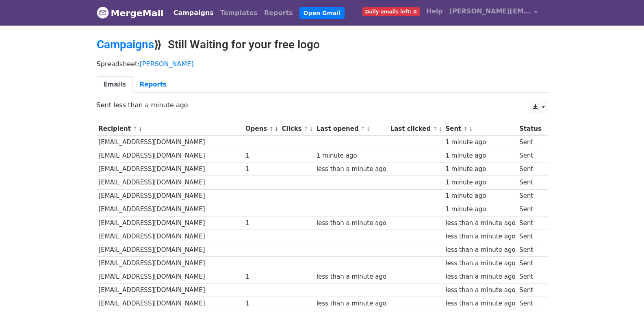 The width and height of the screenshot is (644, 314). What do you see at coordinates (115, 84) in the screenshot?
I see `a: Emails` at bounding box center [115, 84].